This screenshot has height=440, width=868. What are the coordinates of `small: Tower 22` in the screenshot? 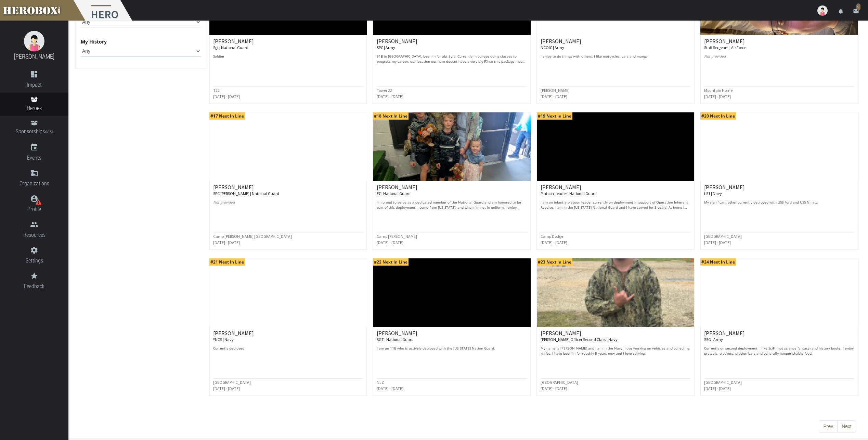 It's located at (384, 90).